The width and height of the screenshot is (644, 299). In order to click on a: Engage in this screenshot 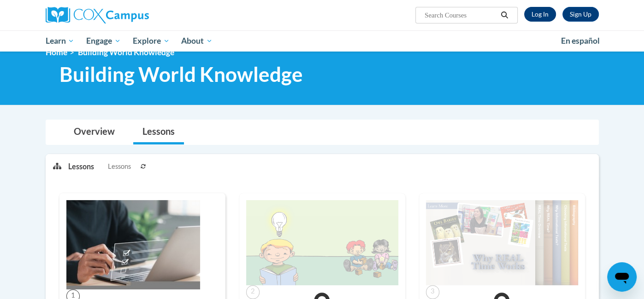, I will do `click(103, 41)`.